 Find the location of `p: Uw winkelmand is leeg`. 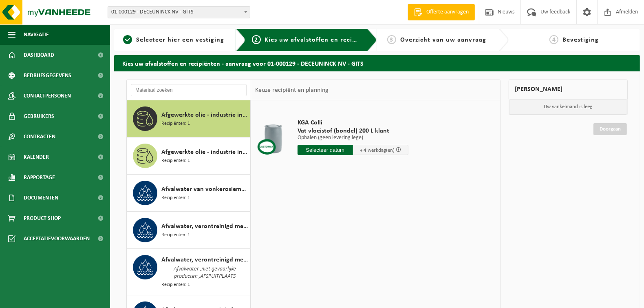

p: Uw winkelmand is leeg is located at coordinates (568, 107).